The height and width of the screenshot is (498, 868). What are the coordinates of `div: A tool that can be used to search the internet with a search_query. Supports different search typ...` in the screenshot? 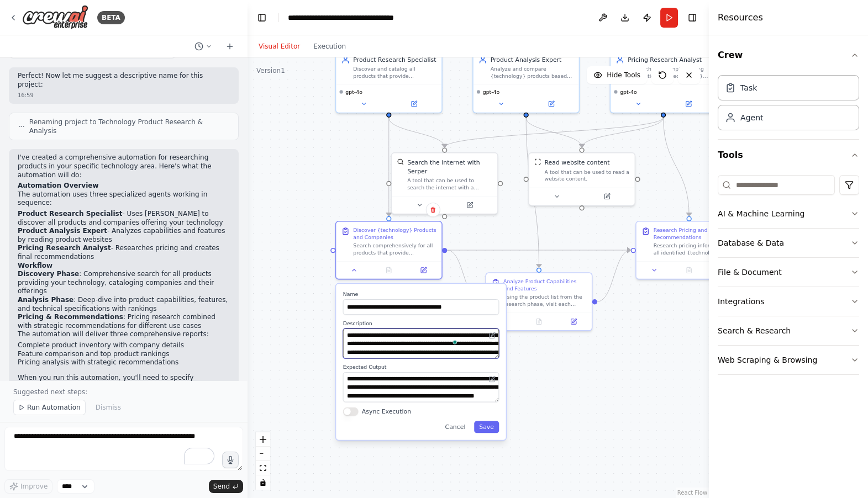 It's located at (450, 184).